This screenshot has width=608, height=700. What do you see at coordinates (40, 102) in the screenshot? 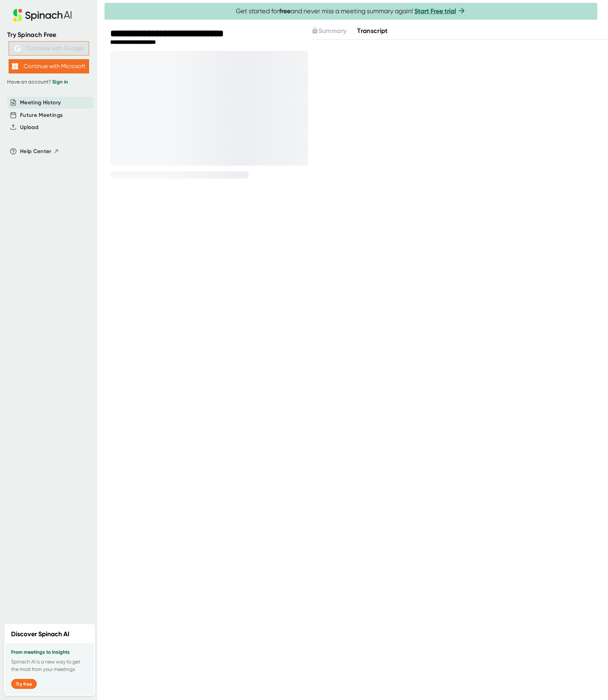
I see `button: Meeting History` at bounding box center [40, 102].